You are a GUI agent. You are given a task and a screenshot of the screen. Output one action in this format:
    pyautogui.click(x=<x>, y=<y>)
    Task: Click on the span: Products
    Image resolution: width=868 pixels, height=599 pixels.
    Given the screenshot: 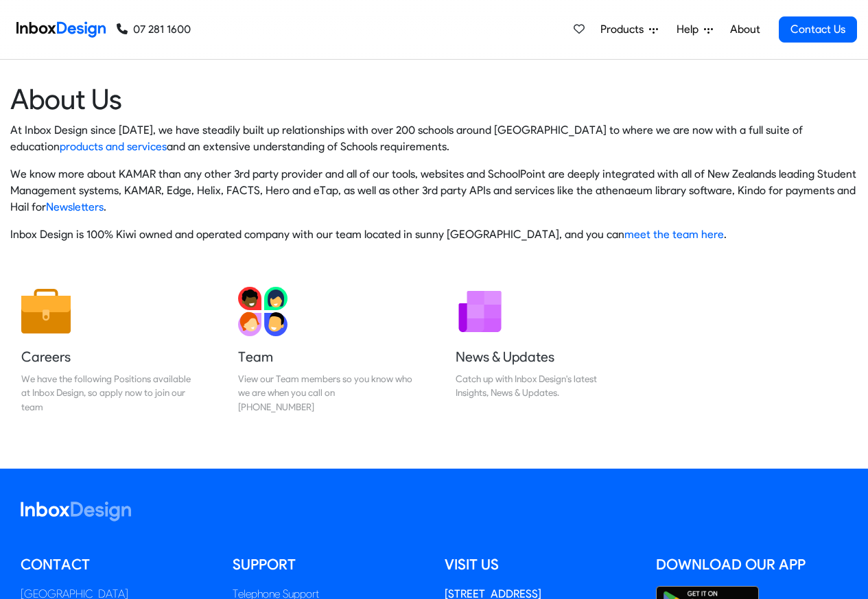 What is the action you would take?
    pyautogui.click(x=625, y=30)
    